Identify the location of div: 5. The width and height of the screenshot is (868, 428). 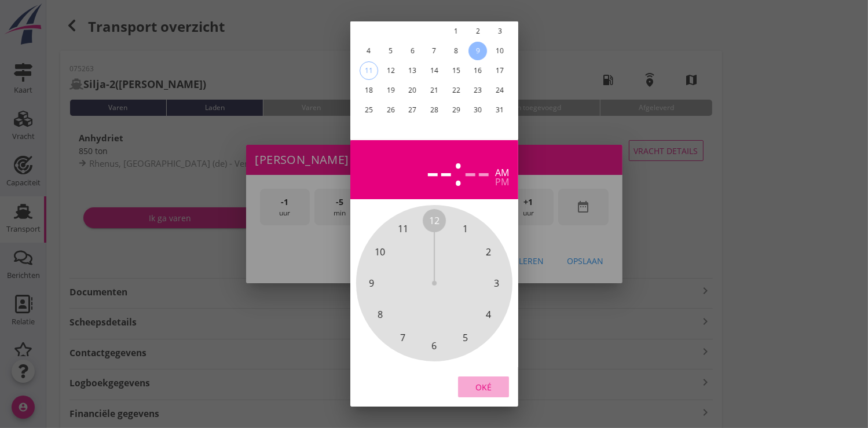
(390, 51).